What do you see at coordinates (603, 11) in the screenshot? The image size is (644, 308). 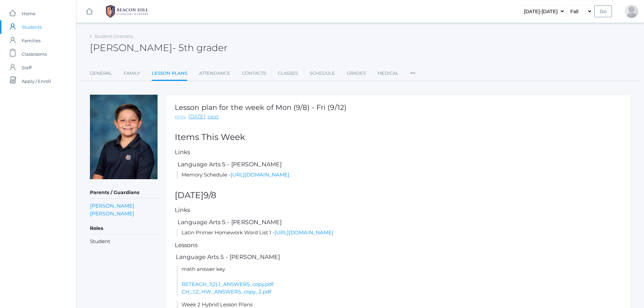 I see `input: Go` at bounding box center [603, 11].